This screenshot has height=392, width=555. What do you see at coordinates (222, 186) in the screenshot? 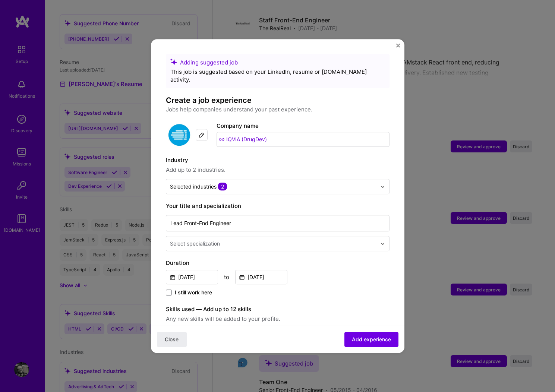
I see `span: 2` at bounding box center [222, 186].